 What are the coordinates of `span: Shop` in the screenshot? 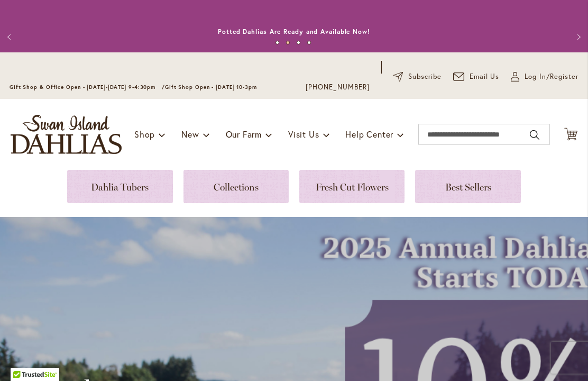 It's located at (144, 134).